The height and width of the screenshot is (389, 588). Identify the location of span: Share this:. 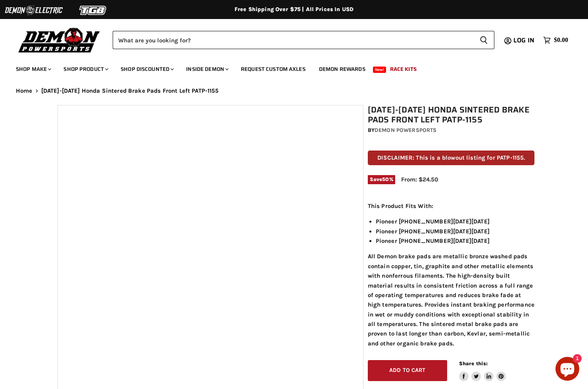
(473, 364).